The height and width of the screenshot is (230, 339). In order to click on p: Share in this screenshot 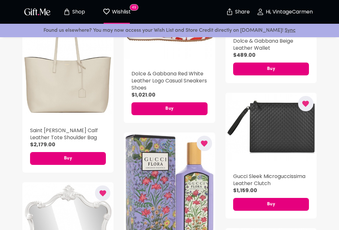, I will do `click(242, 12)`.